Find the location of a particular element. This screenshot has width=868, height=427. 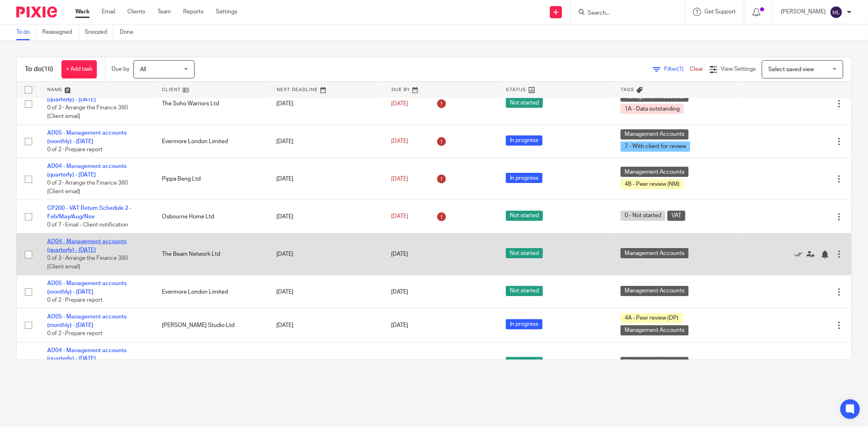

a: Mark as done is located at coordinates (801, 255).